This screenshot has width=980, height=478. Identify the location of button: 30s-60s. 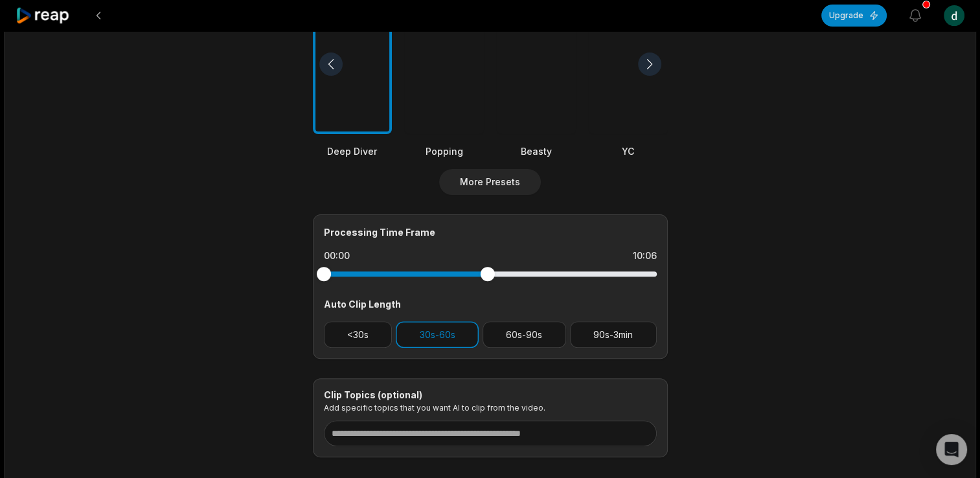
(437, 334).